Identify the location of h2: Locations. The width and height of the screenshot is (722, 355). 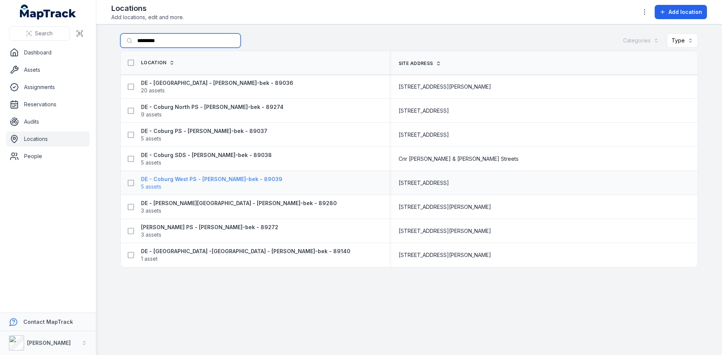
(147, 8).